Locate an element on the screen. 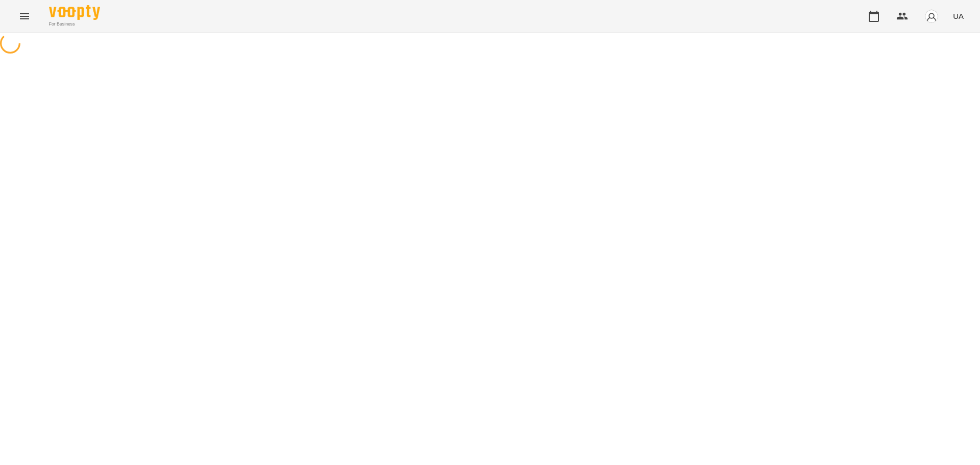 The width and height of the screenshot is (980, 465). span: For Business is located at coordinates (75, 24).